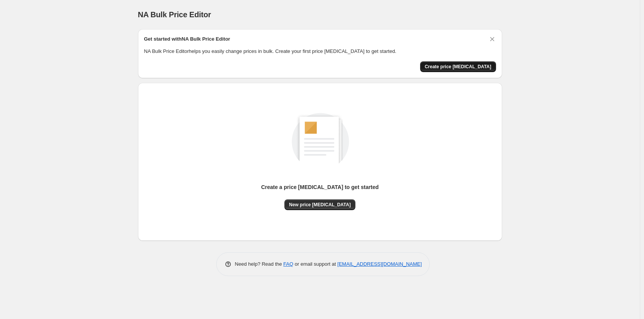 Image resolution: width=644 pixels, height=319 pixels. What do you see at coordinates (320, 51) in the screenshot?
I see `p: NA Bulk Price Editor helps you easily change prices in bulk. Create your first price [MEDICAL_DAT...` at bounding box center [320, 51].